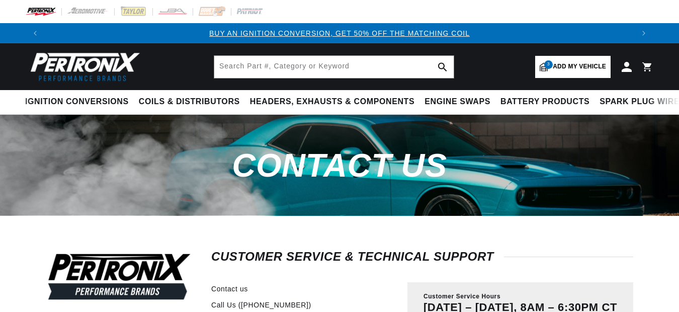 This screenshot has width=679, height=312. I want to click on button: Translation missing: en.sections.announcements.previous_announcement, so click(35, 33).